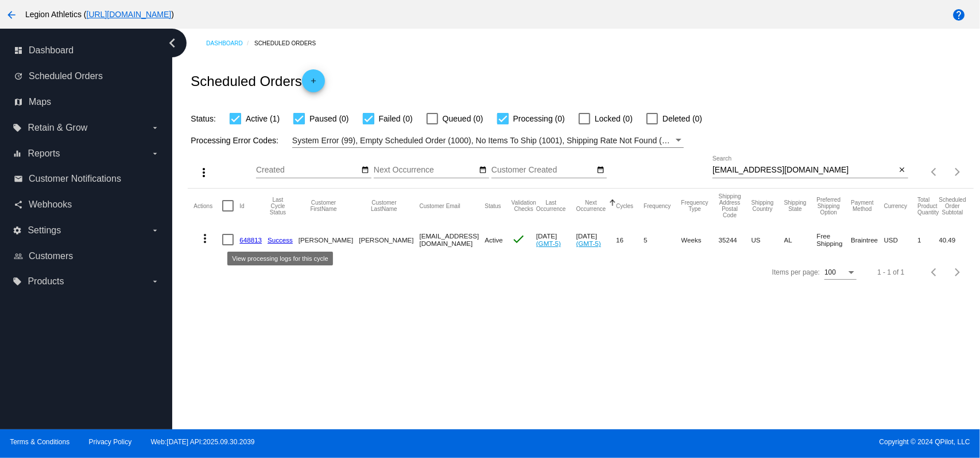  I want to click on input: Customer Created, so click(543, 170).